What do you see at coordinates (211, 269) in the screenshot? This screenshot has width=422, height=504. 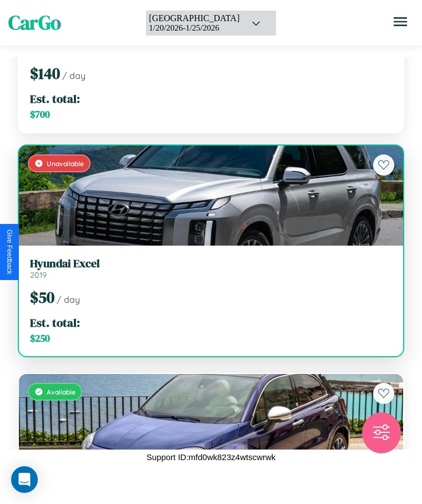 I see `a: Hyundai Excel2019` at bounding box center [211, 269].